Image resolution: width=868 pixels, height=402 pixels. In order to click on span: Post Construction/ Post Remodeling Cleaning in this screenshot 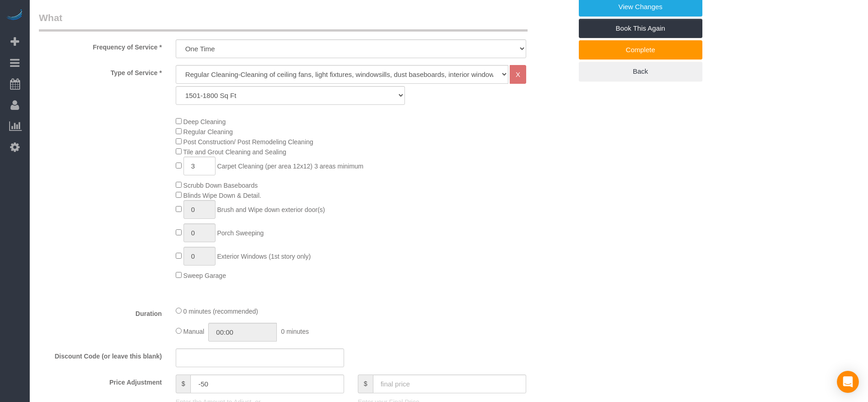, I will do `click(248, 142)`.